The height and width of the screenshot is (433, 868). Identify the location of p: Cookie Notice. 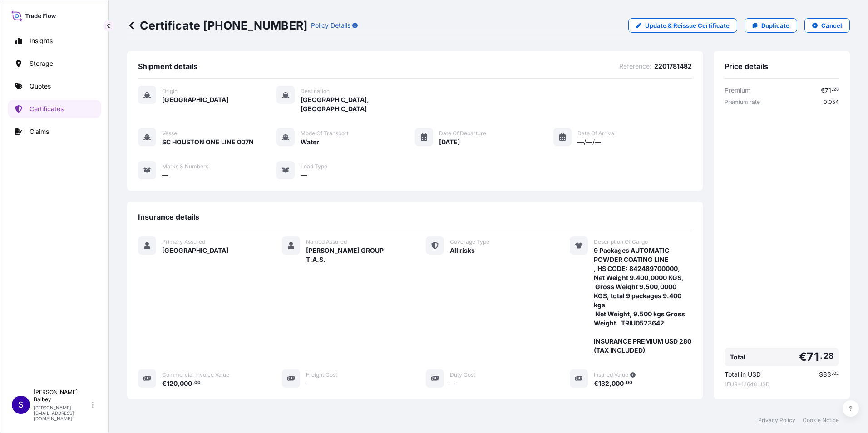
(820, 420).